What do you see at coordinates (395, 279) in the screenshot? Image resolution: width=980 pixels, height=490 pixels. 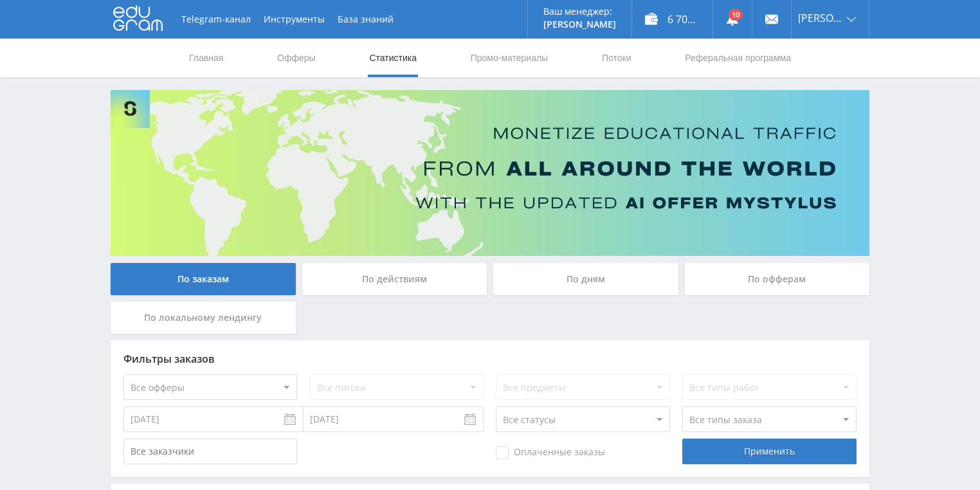 I see `div: По действиям` at bounding box center [395, 279].